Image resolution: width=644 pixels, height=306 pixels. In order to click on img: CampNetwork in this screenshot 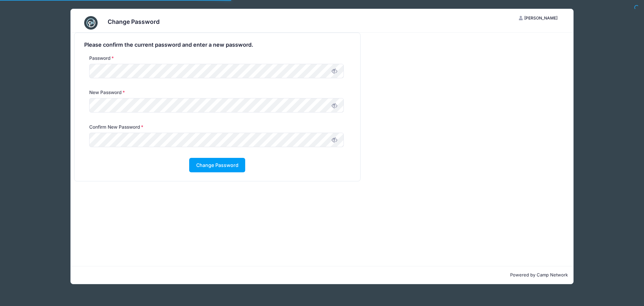, I will do `click(91, 23)`.